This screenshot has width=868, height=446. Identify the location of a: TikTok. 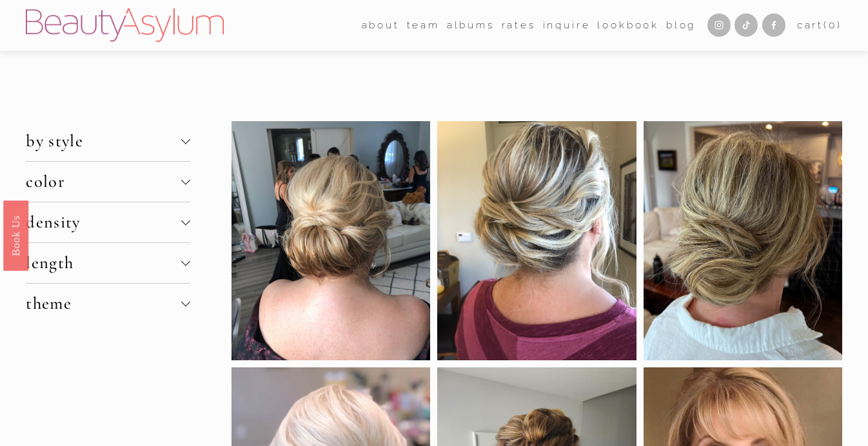
(746, 25).